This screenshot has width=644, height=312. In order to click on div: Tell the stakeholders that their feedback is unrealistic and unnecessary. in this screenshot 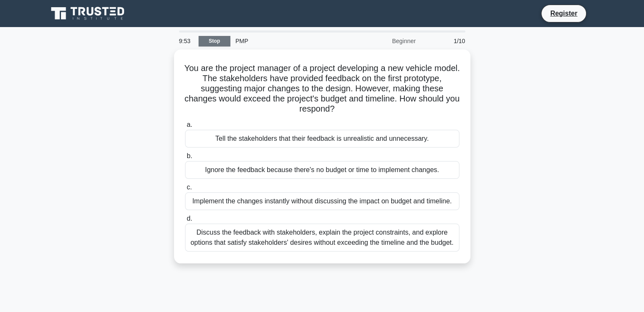, I will do `click(322, 139)`.